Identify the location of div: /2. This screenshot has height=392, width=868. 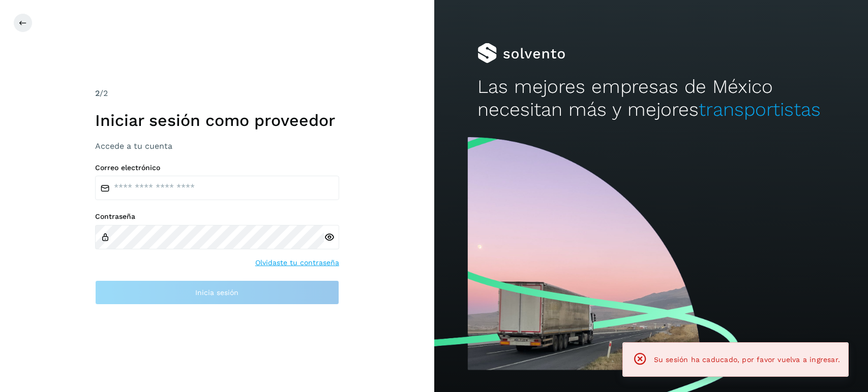
(217, 94).